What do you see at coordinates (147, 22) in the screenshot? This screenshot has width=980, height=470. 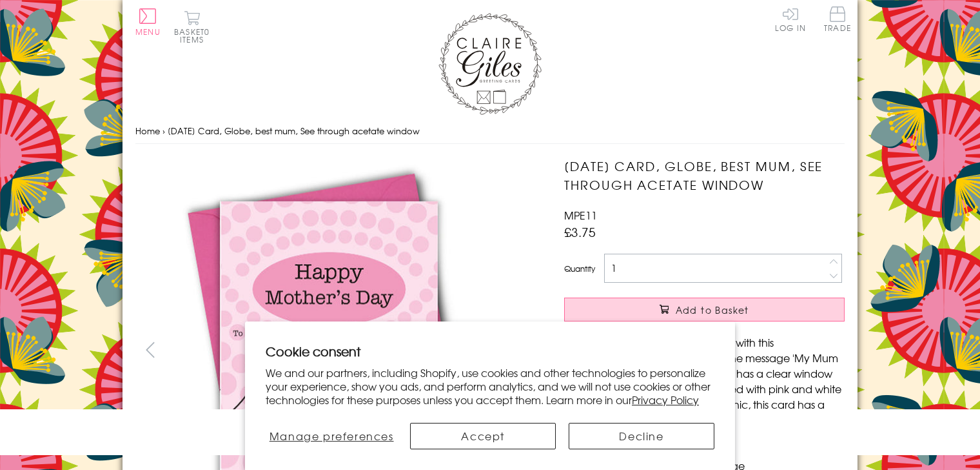 I see `button: Menu` at bounding box center [147, 22].